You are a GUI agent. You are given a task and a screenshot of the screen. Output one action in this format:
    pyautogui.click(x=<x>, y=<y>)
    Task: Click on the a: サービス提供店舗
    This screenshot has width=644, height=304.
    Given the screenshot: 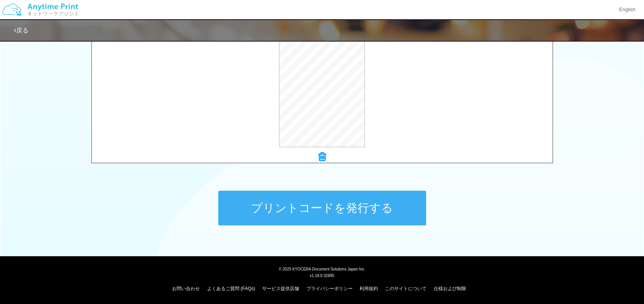 What is the action you would take?
    pyautogui.click(x=281, y=289)
    